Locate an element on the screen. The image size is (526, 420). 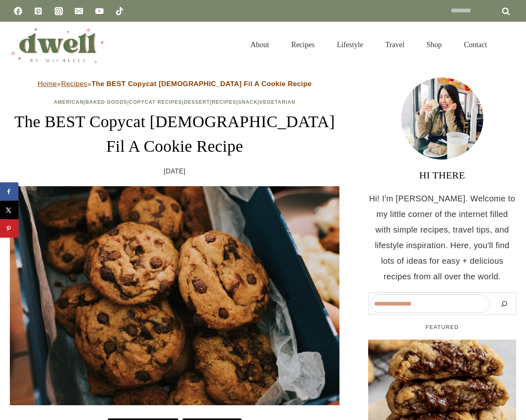
a: Snack is located at coordinates (248, 102).